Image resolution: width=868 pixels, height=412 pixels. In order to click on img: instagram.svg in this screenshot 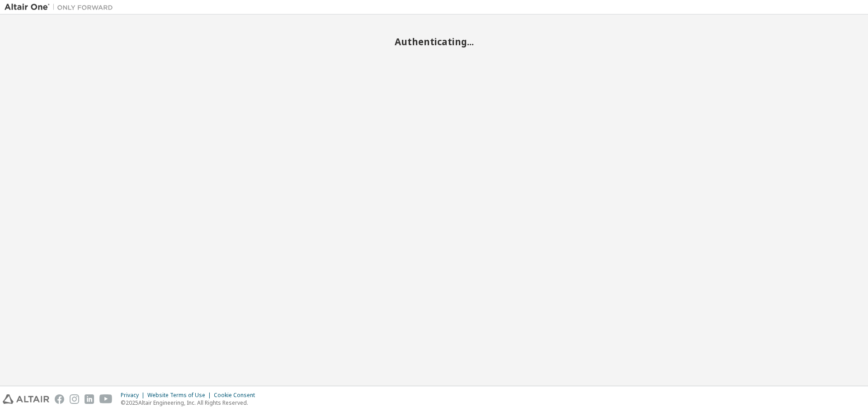, I will do `click(74, 399)`.